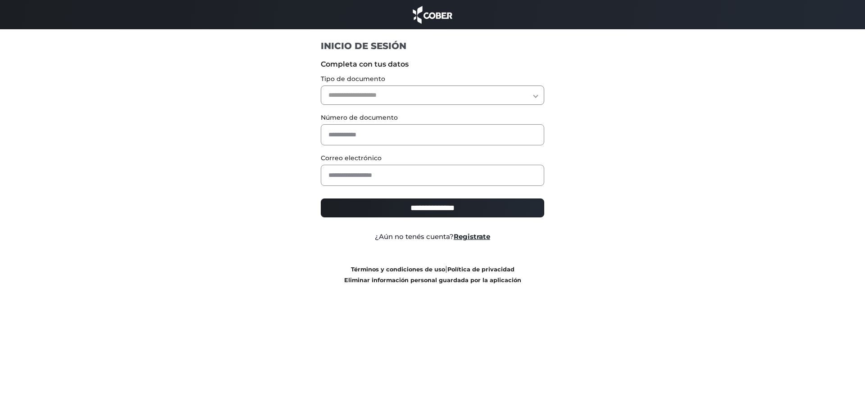 This screenshot has height=410, width=865. Describe the element at coordinates (433, 280) in the screenshot. I see `a: Eliminar información personal guardada por la aplicación` at that location.